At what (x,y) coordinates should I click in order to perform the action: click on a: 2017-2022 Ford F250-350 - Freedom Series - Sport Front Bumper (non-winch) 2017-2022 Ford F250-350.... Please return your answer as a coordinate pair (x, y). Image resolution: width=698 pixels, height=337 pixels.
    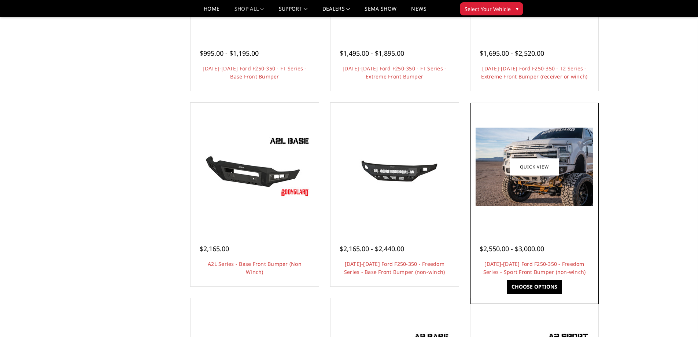
    Looking at the image, I should click on (535, 167).